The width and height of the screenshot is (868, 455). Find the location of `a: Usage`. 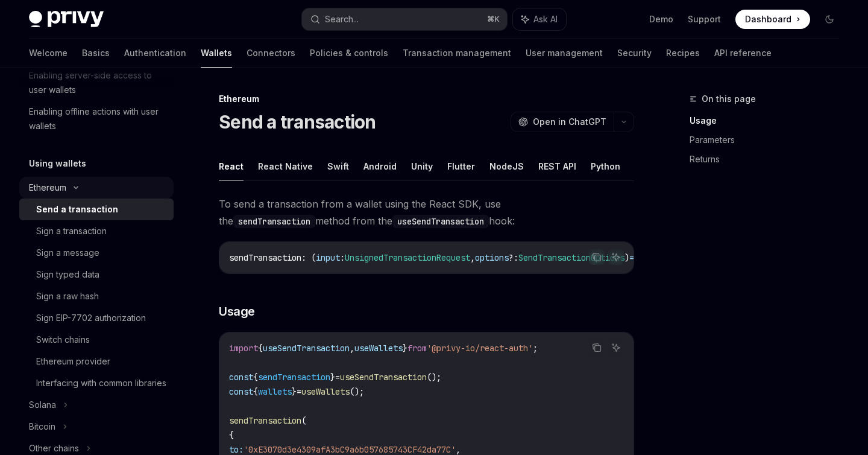

a: Usage is located at coordinates (769, 121).